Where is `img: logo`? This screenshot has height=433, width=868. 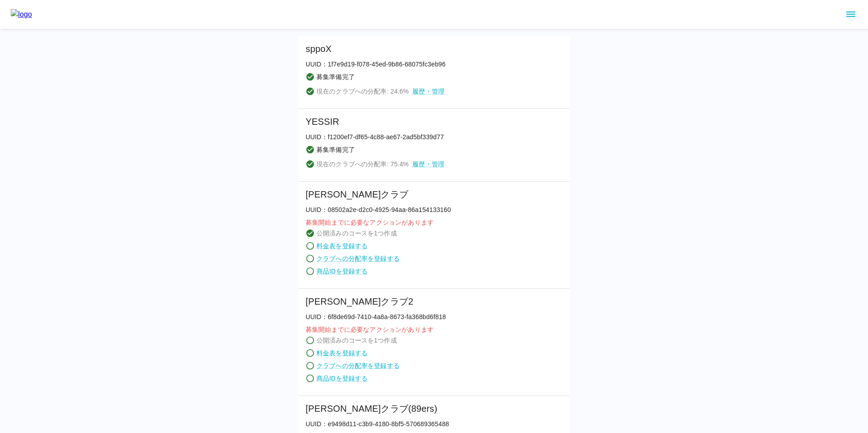
img: logo is located at coordinates (21, 15).